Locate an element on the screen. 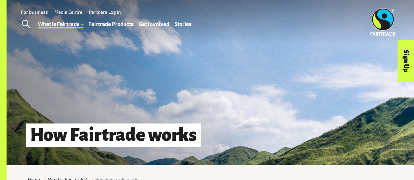 This screenshot has height=180, width=414. a: What is Fairtrade is located at coordinates (61, 24).